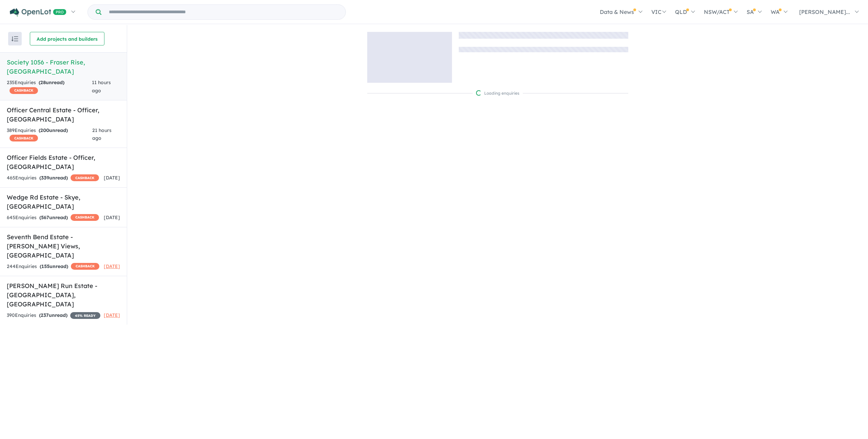 The height and width of the screenshot is (439, 868). I want to click on img: Openlot PRO Logo White, so click(38, 12).